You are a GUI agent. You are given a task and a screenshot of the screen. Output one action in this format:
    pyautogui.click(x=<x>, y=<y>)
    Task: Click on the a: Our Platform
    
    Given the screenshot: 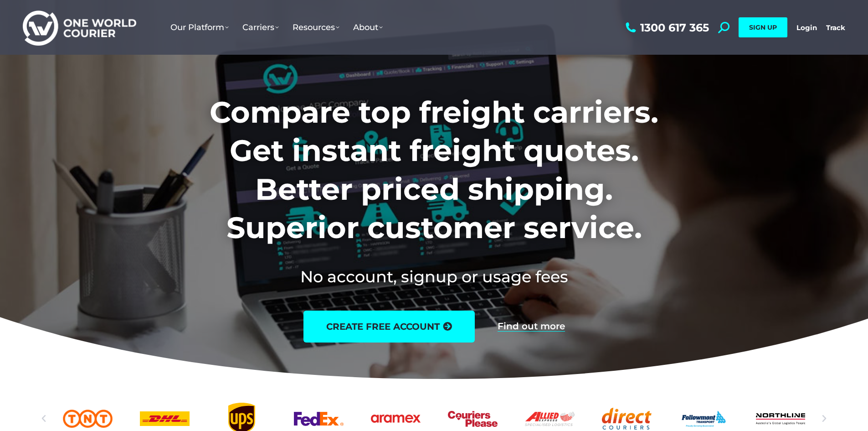 What is the action you would take?
    pyautogui.click(x=199, y=27)
    